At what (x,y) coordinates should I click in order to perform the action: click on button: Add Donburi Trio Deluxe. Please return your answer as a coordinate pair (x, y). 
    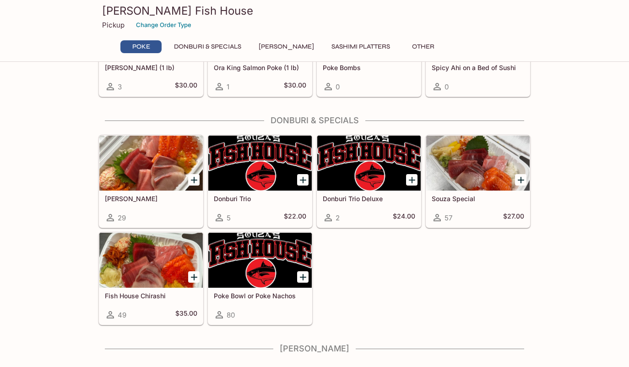
    Looking at the image, I should click on (412, 179).